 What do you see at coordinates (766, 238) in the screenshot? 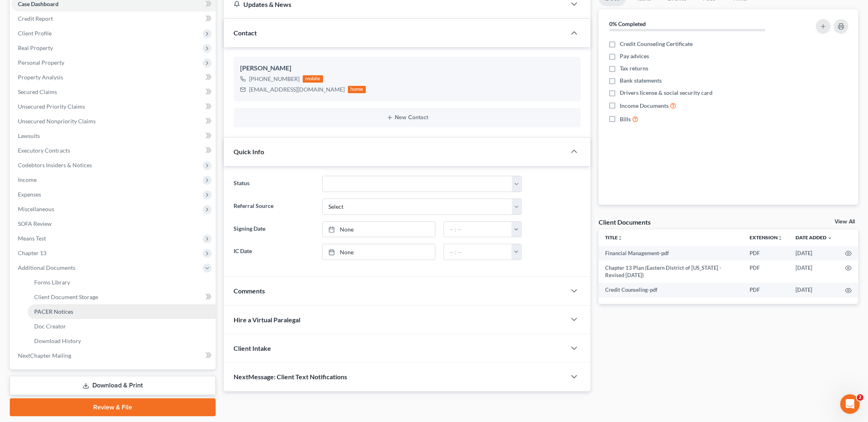
I see `a: Extensionunfold_more` at bounding box center [766, 238].